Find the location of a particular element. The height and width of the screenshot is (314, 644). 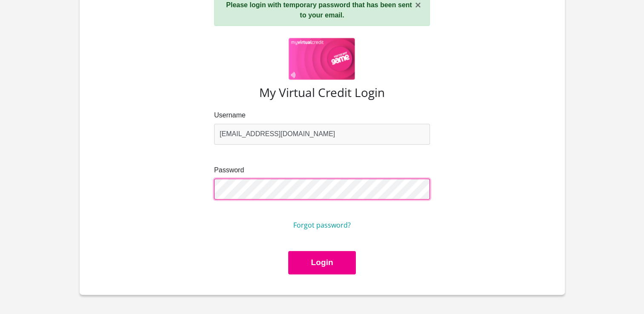

img: game logo is located at coordinates (322, 59).